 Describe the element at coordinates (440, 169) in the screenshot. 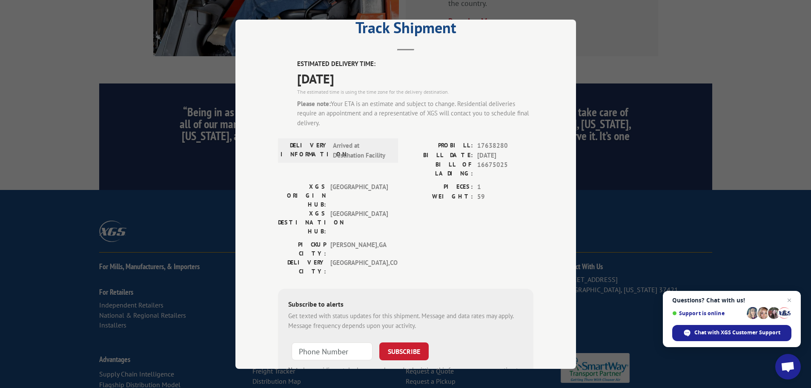

I see `label: BILL OF LADING:` at that location.